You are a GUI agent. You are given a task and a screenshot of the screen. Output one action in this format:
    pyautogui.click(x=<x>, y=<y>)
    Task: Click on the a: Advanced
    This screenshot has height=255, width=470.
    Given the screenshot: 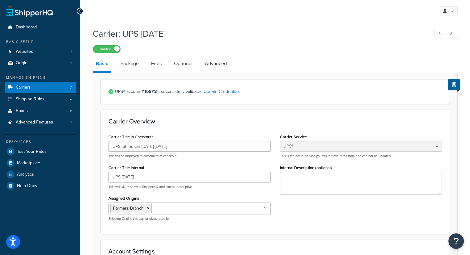 What is the action you would take?
    pyautogui.click(x=216, y=64)
    